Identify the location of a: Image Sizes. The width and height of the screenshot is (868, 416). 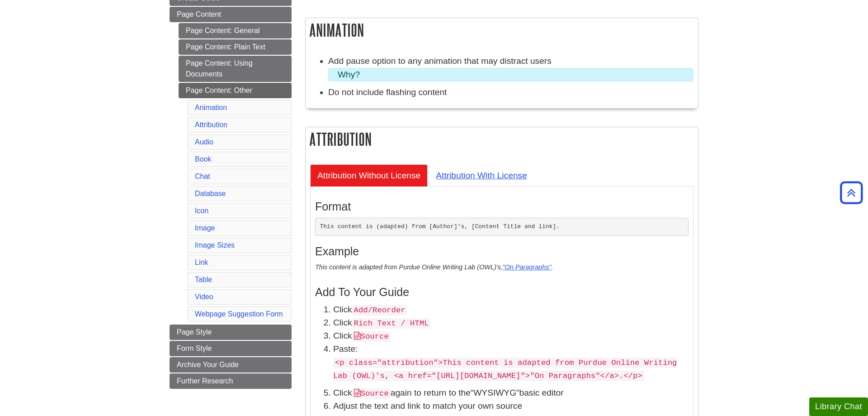
(215, 245).